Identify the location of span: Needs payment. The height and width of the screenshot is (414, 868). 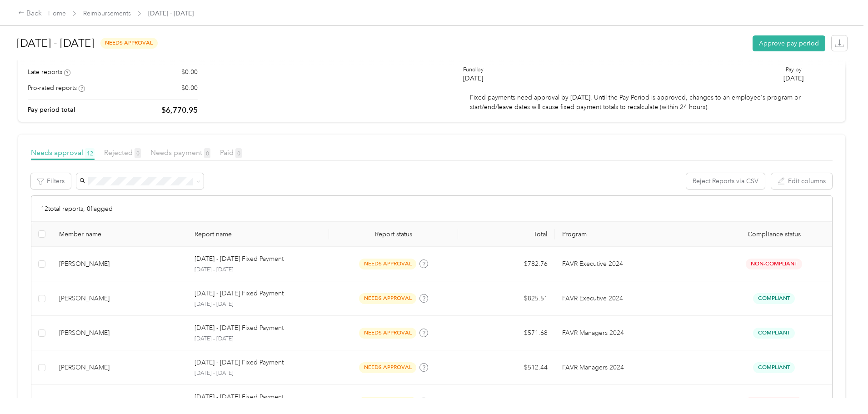
(180, 152).